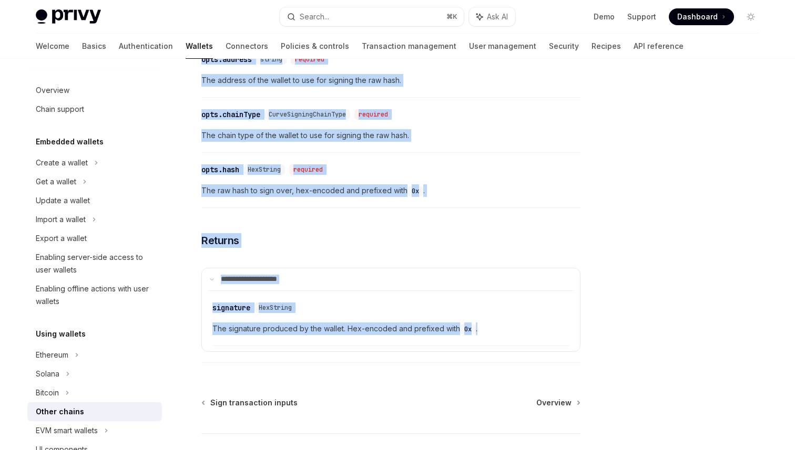 The height and width of the screenshot is (450, 795). What do you see at coordinates (492, 17) in the screenshot?
I see `button: Ask AI` at bounding box center [492, 17].